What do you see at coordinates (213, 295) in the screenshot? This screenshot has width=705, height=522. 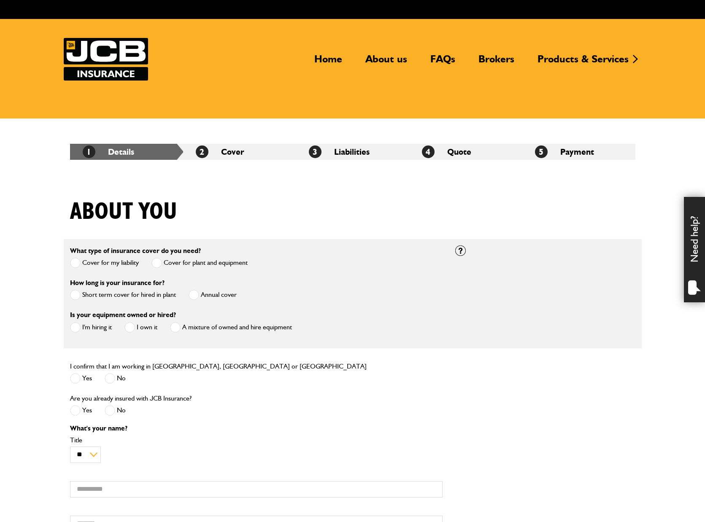 I see `label: Annual cover` at bounding box center [213, 295].